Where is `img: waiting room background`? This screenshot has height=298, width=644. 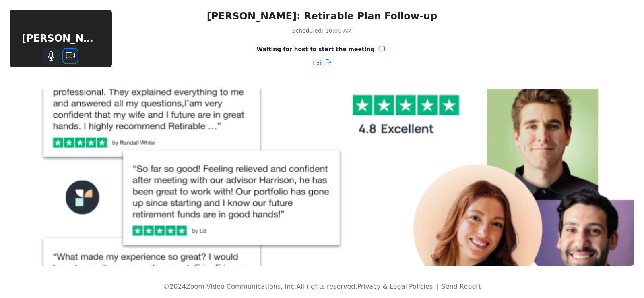 img: waiting room background is located at coordinates (322, 177).